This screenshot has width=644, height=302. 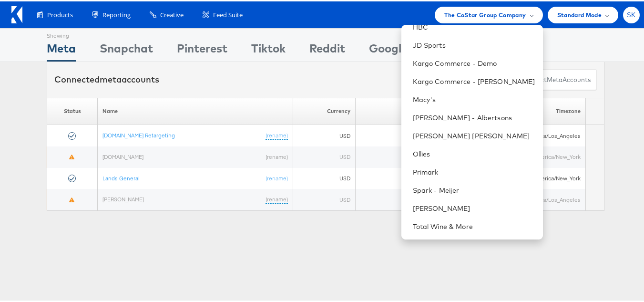 What do you see at coordinates (107, 78) in the screenshot?
I see `div: Connected accounts` at bounding box center [107, 78].